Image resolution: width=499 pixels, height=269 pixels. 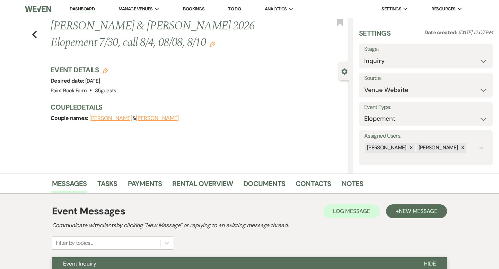 I want to click on h2: Communicate with clients by clicking "New Message" or replying to an existing message thread., so click(x=249, y=226).